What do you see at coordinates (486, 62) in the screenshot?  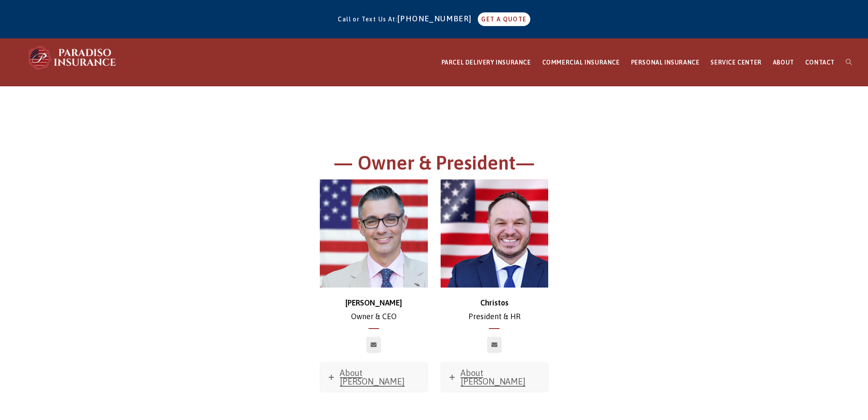 I see `span: PARCEL DELIVERY INSURANCE` at bounding box center [486, 62].